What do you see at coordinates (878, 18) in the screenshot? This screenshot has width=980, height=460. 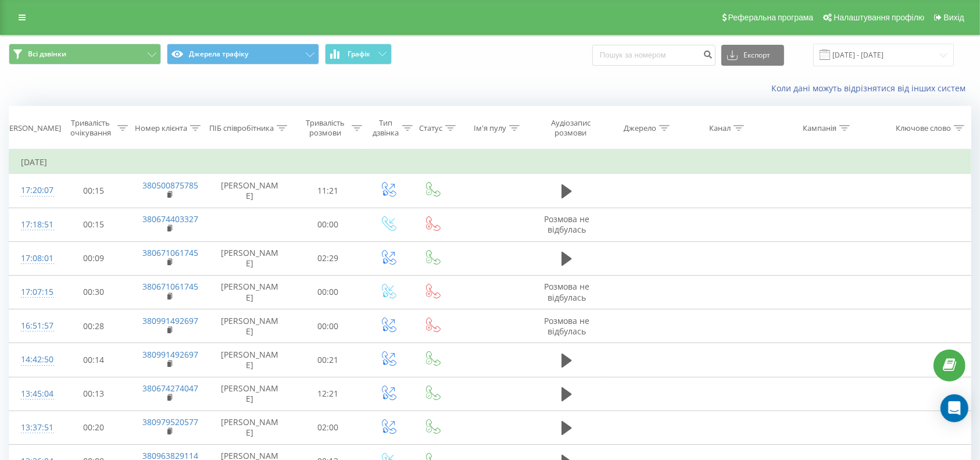 I see `span: Налаштування профілю` at bounding box center [878, 18].